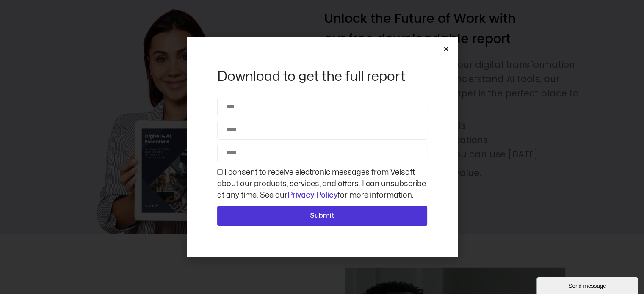 This screenshot has height=294, width=644. Describe the element at coordinates (322, 184) in the screenshot. I see `label: I consent to receive electronic messages from Velsoft about our products, services, and offers. I...` at that location.